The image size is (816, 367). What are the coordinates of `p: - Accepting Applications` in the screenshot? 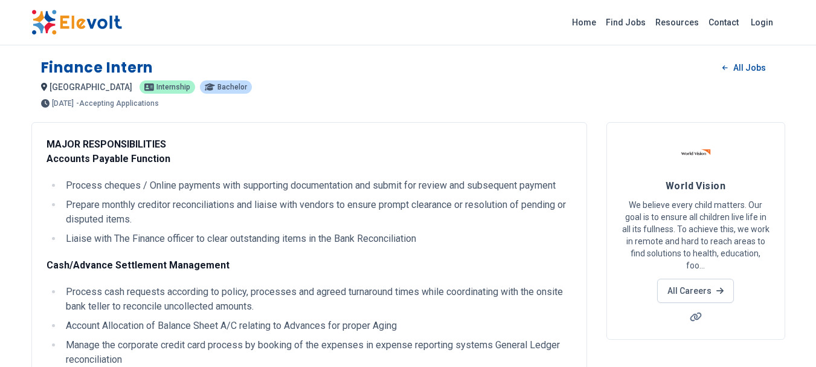 It's located at (117, 103).